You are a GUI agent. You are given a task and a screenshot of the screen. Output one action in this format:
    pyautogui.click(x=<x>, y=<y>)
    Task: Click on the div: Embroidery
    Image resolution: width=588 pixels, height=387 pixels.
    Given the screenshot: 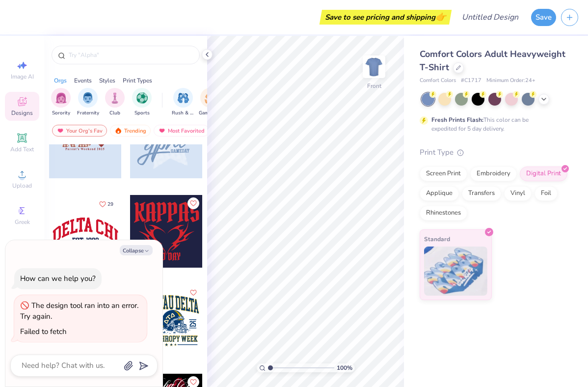 What is the action you would take?
    pyautogui.click(x=494, y=174)
    